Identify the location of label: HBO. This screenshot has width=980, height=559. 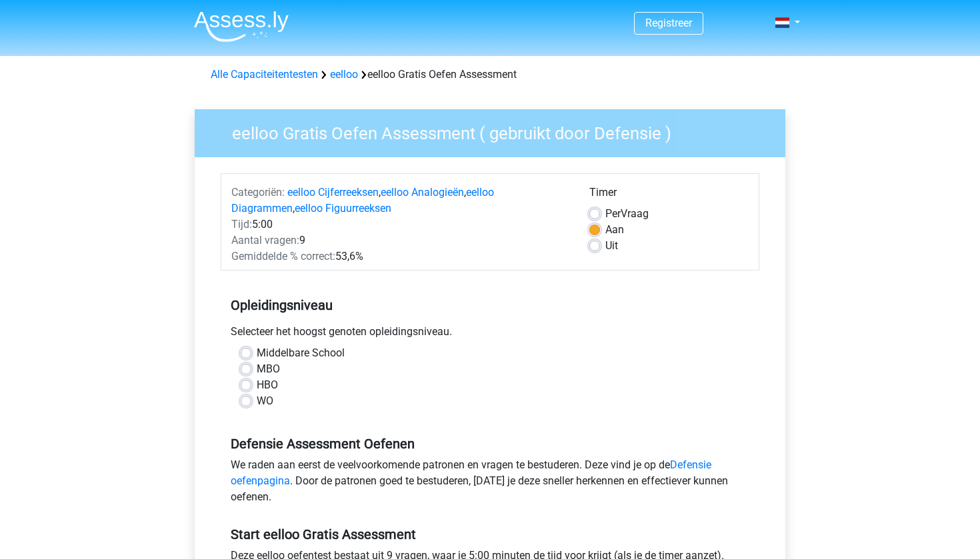
(268, 385).